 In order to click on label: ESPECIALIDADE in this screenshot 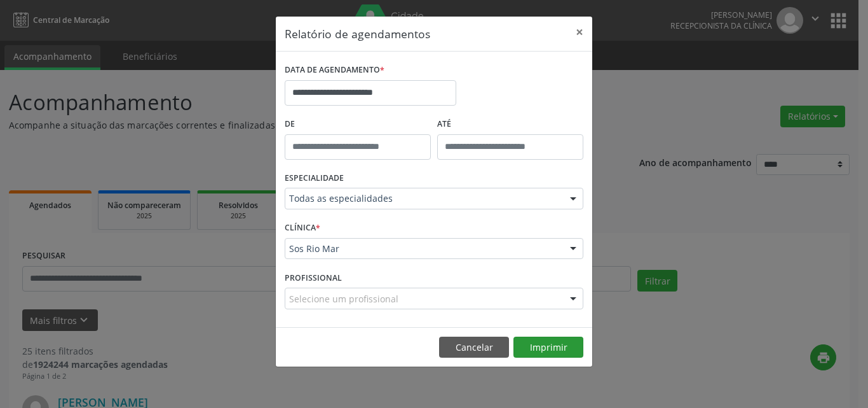, I will do `click(314, 178)`.